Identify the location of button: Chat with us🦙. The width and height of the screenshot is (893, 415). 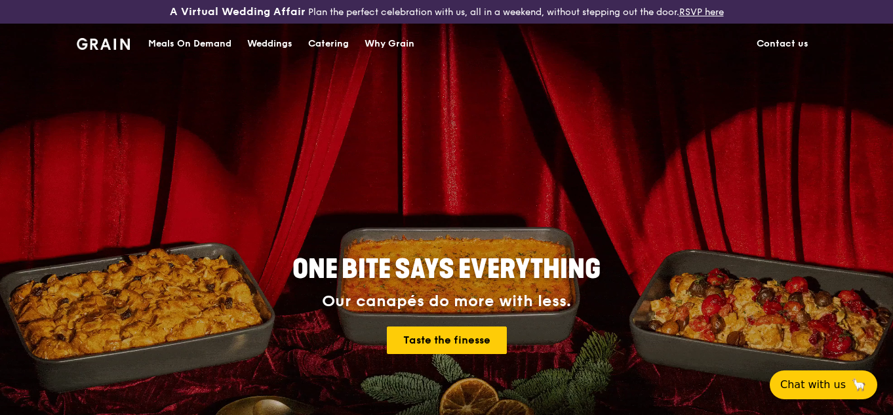
(823, 385).